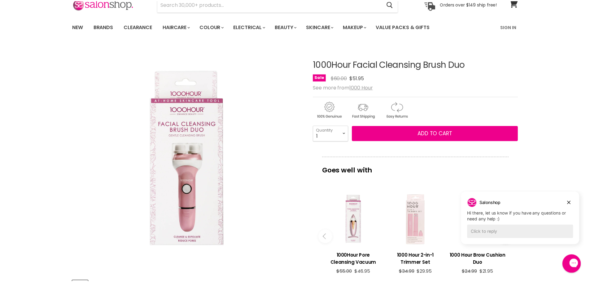 The image size is (590, 282). What do you see at coordinates (438, 133) in the screenshot?
I see `span: Add to cart` at bounding box center [438, 133].